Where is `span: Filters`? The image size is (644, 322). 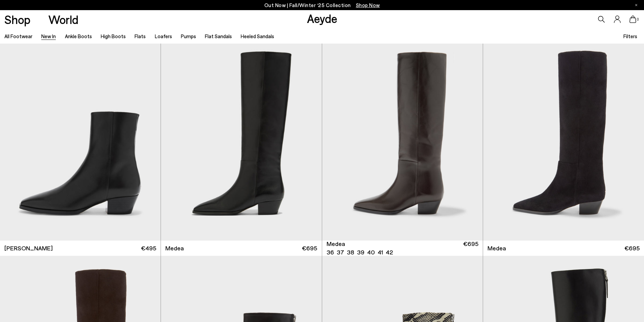 span: Filters is located at coordinates (630, 36).